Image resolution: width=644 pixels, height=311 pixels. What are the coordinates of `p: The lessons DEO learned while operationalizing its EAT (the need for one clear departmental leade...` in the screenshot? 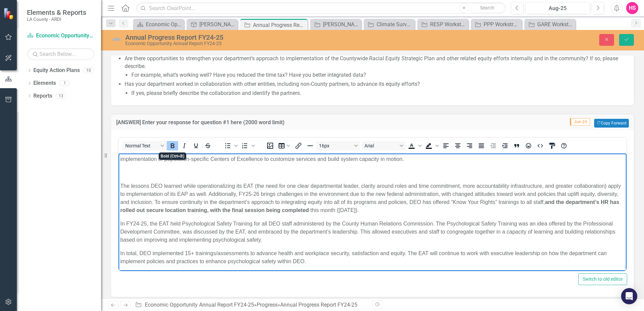 It's located at (254, 45).